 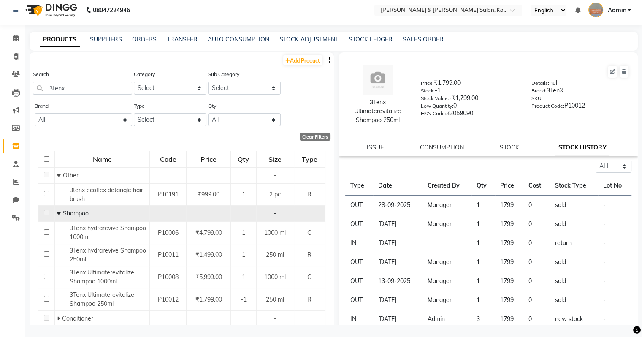 What do you see at coordinates (168, 233) in the screenshot?
I see `span: P10006` at bounding box center [168, 233].